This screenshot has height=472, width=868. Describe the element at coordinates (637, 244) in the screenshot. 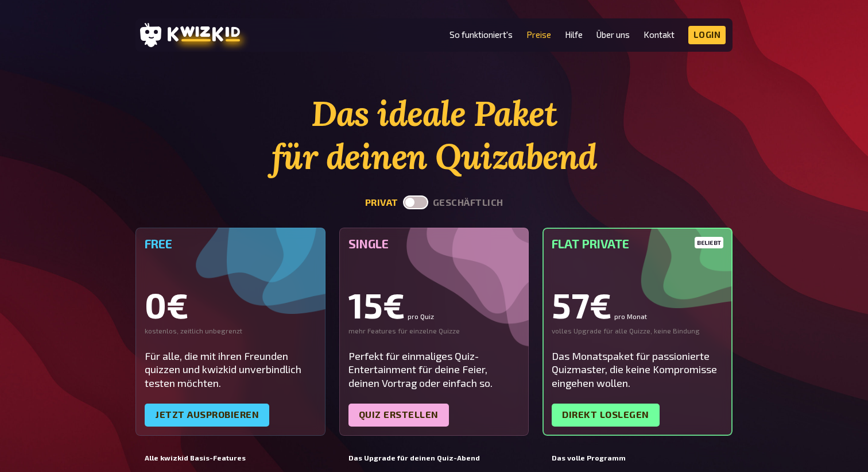

I see `h5: Flat Private` at that location.